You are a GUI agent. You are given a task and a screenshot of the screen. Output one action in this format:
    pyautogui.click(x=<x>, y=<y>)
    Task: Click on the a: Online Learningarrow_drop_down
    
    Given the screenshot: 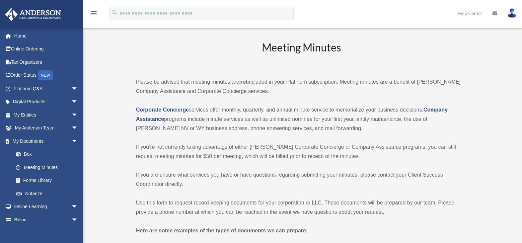 What is the action you would take?
    pyautogui.click(x=46, y=207)
    